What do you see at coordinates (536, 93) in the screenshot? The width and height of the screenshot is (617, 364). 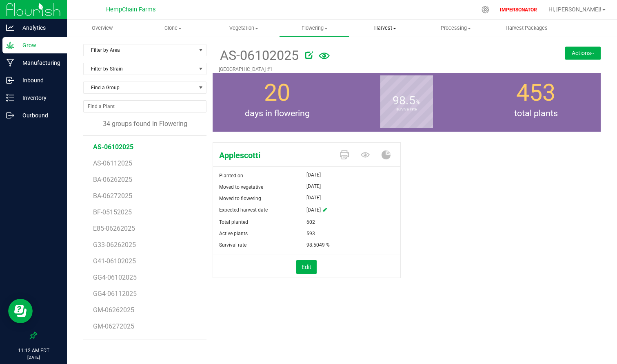 I see `span: 453` at bounding box center [536, 93].